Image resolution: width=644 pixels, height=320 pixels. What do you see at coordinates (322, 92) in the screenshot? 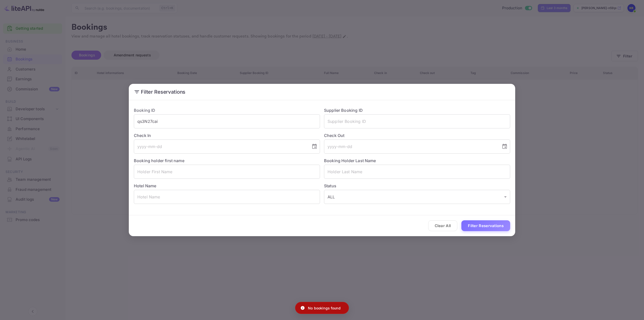
I see `h2: Filter Reservations` at bounding box center [322, 92].